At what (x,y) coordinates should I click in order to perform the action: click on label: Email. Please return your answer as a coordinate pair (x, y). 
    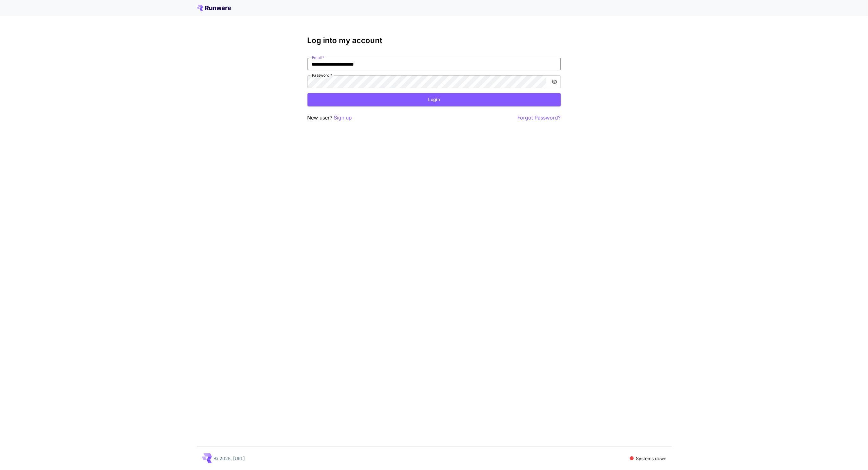
    Looking at the image, I should click on (318, 58).